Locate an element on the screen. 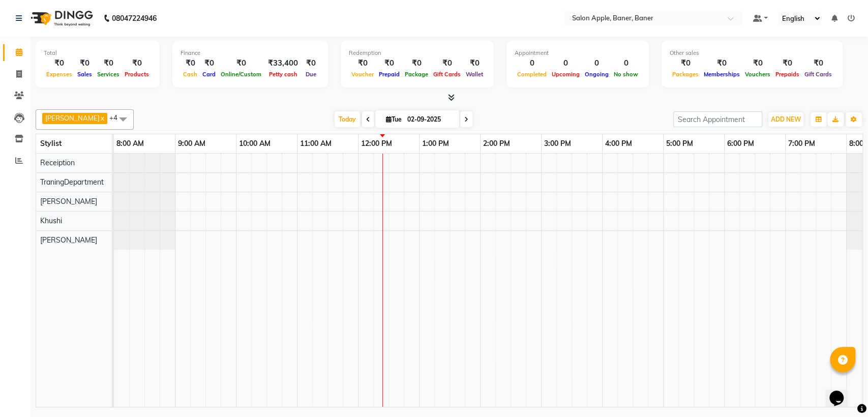  a: 11:00 AM is located at coordinates (316, 143).